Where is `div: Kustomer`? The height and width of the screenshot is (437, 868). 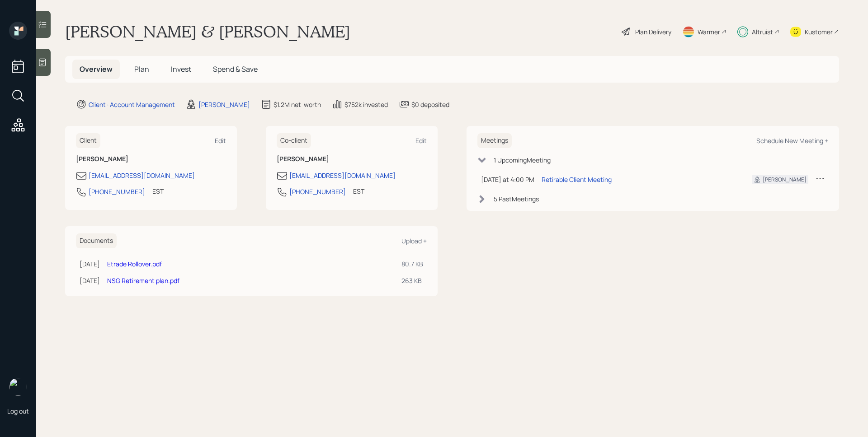 div: Kustomer is located at coordinates (819, 32).